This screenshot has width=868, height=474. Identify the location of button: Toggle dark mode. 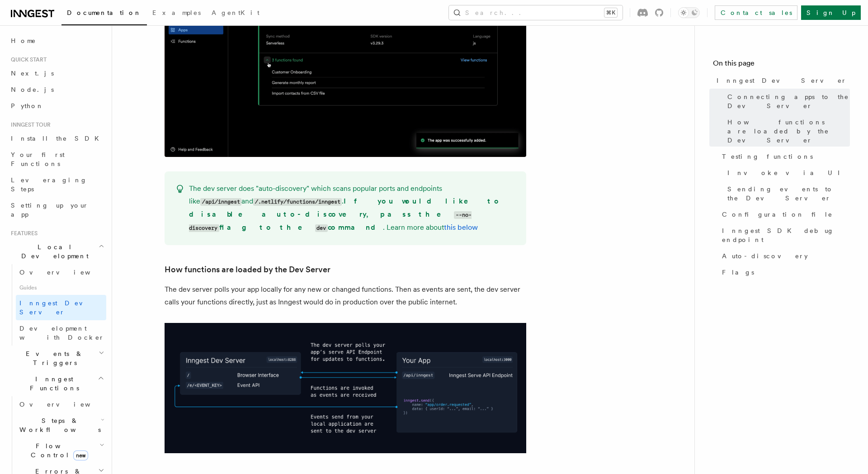
(689, 12).